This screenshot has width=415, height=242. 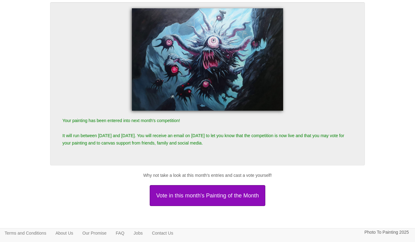 What do you see at coordinates (138, 233) in the screenshot?
I see `a: Jobs` at bounding box center [138, 233].